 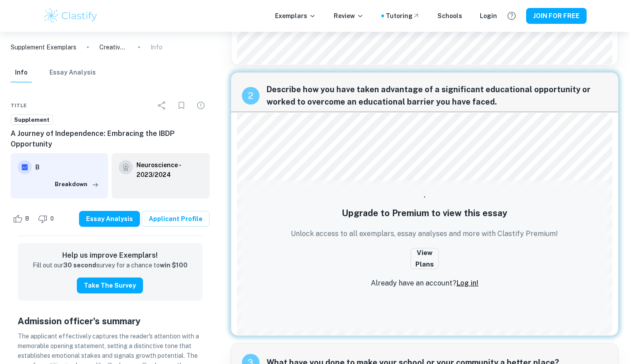 What do you see at coordinates (424, 213) in the screenshot?
I see `h5: Upgrade to Premium to view this essay` at bounding box center [424, 213].